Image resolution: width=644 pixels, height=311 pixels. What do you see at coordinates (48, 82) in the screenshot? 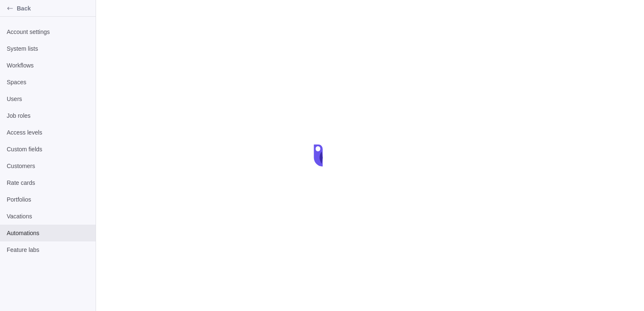
I see `span: Spaces` at bounding box center [48, 82].